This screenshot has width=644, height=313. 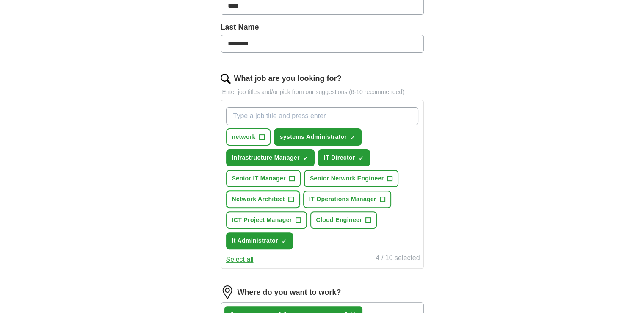 I want to click on p: Enter job titles and/or pick from our suggestions (6-10 recommended), so click(x=322, y=92).